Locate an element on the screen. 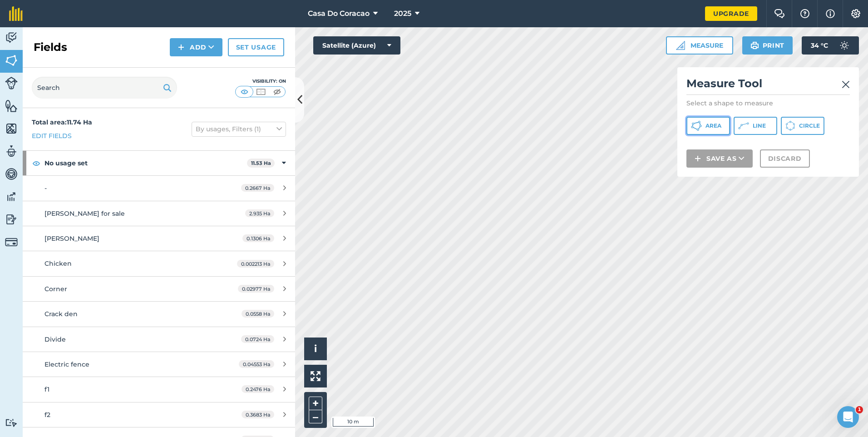  button: Circle is located at coordinates (803, 126).